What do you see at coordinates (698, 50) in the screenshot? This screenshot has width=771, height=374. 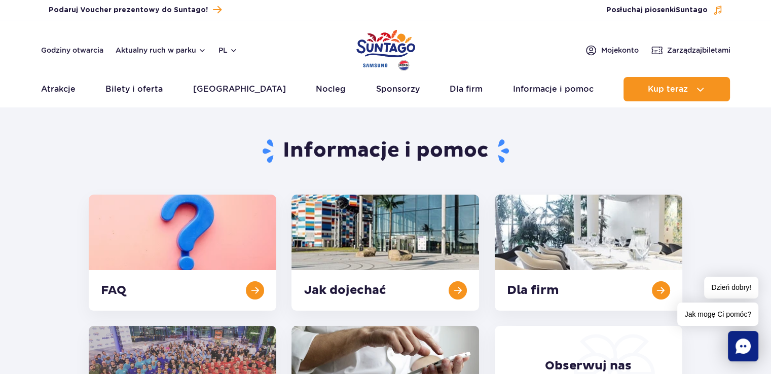 I see `span: Zarządzaj biletami` at bounding box center [698, 50].